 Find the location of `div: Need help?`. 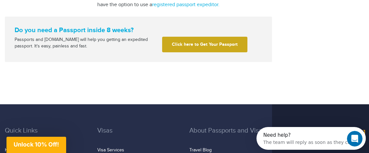

div: Need help? is located at coordinates (52, 8).